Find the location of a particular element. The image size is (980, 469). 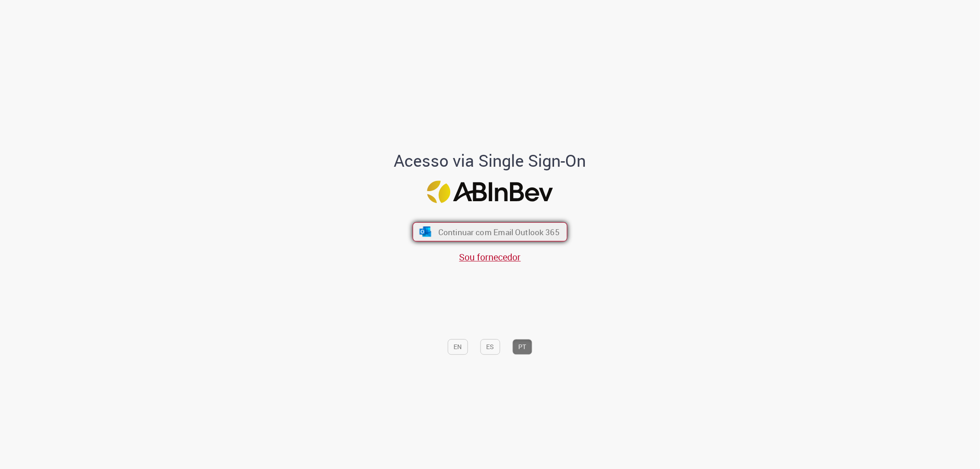

button: PT is located at coordinates (522, 346).